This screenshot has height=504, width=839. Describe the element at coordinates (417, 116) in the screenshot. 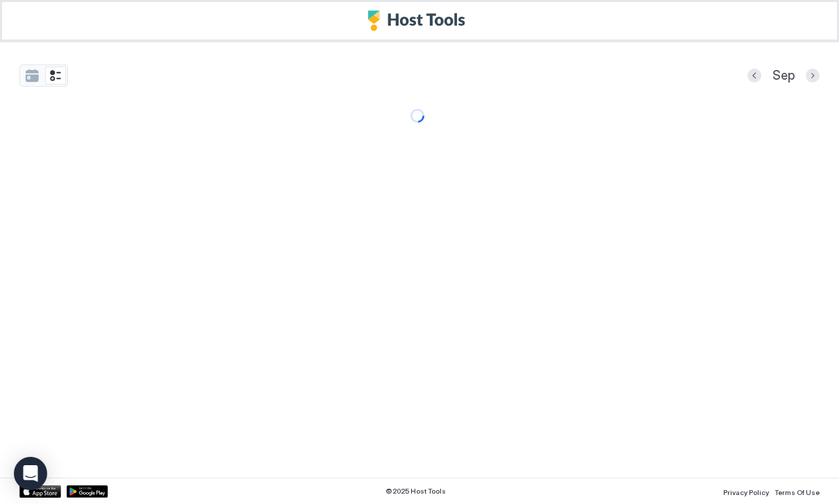

I see `div: loading` at that location.